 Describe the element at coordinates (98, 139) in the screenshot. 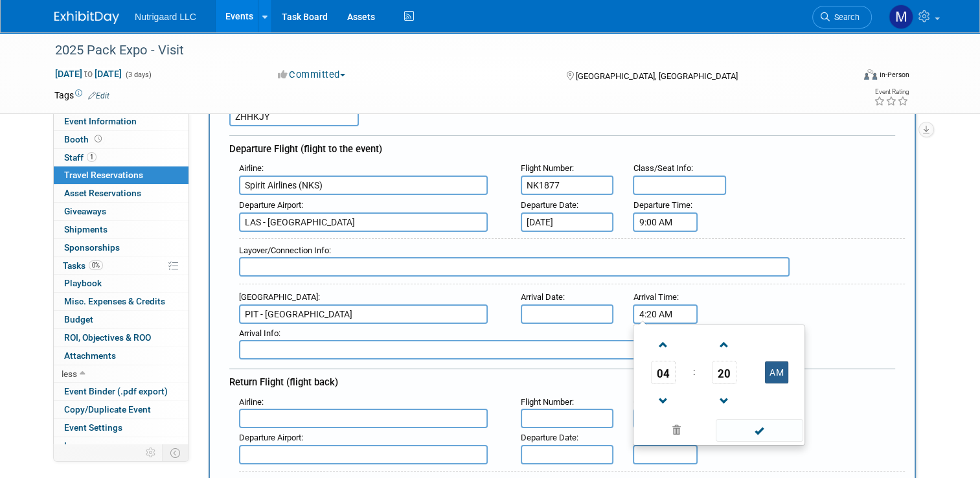

I see `span: Booth not reserved yet` at that location.